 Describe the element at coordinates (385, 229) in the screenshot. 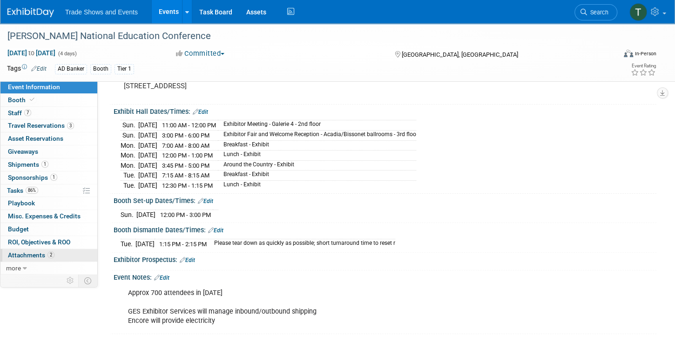

I see `div: Booth Dismantle Dates/Times:` at that location.